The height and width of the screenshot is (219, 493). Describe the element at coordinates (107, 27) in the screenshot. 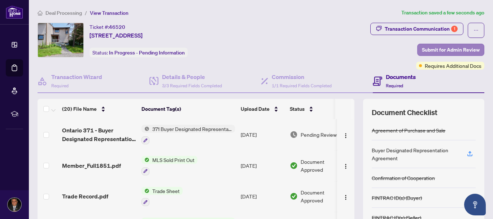

I see `div: Ticket #:` at that location.